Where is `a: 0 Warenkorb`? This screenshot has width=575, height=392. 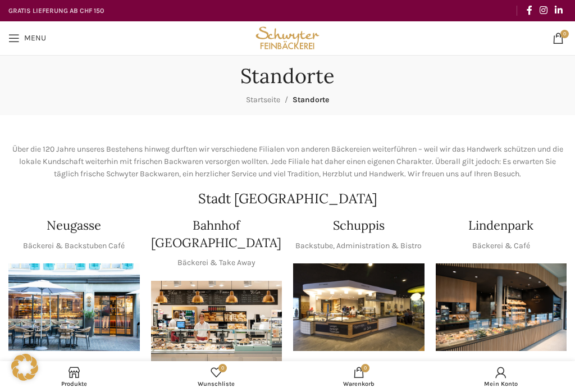 a: 0 Warenkorb is located at coordinates (359, 376).